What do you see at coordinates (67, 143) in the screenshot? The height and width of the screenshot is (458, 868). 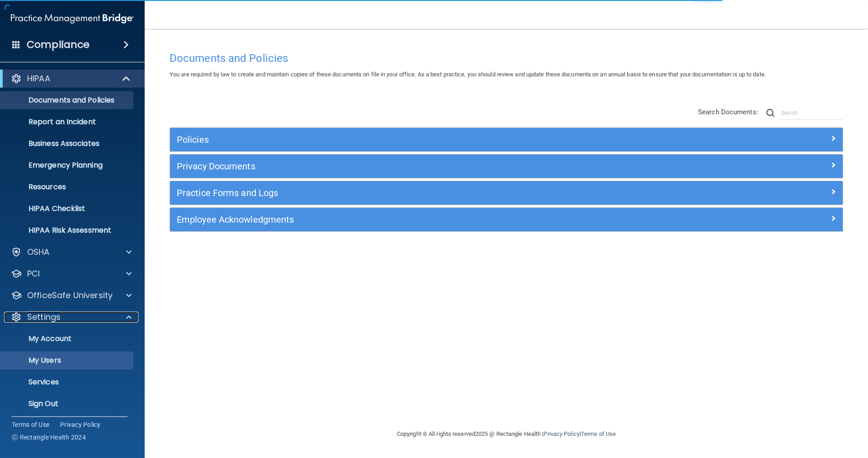 I see `p: Business Associates` at bounding box center [67, 143].